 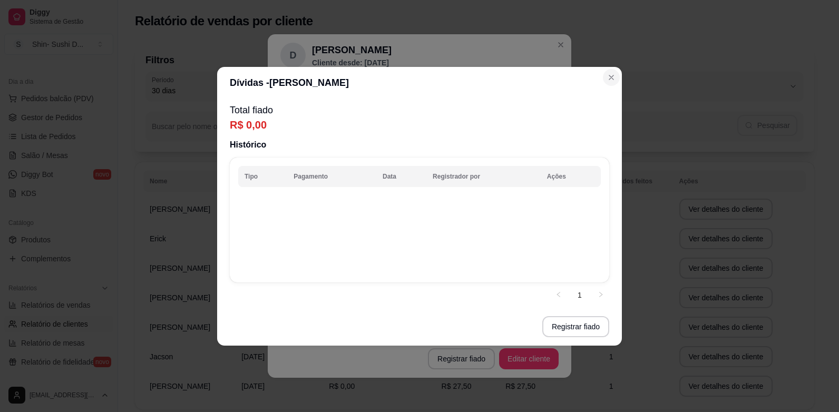 I want to click on li: 1, so click(x=580, y=295).